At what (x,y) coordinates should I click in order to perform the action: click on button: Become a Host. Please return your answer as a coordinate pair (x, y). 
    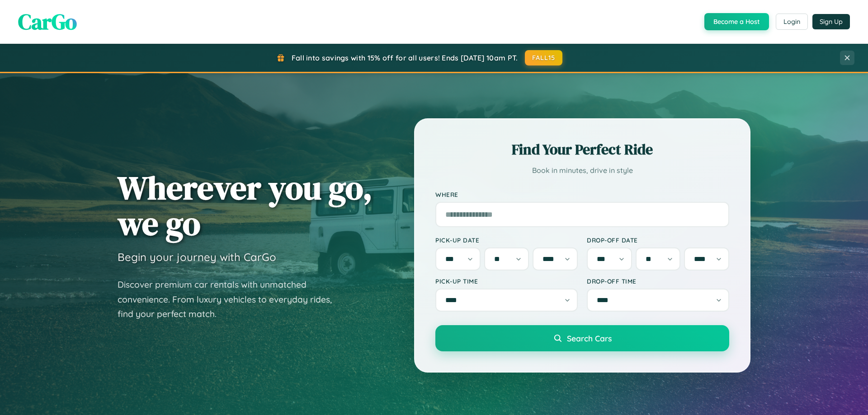
    Looking at the image, I should click on (736, 22).